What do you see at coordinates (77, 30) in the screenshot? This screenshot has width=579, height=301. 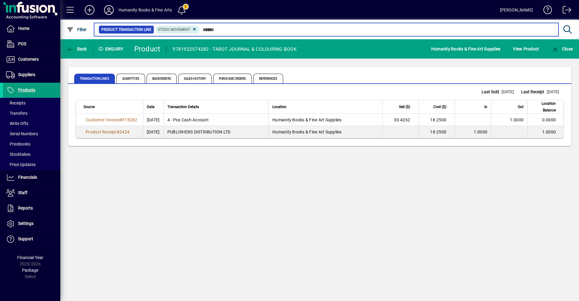 I see `span: Filter` at bounding box center [77, 30].